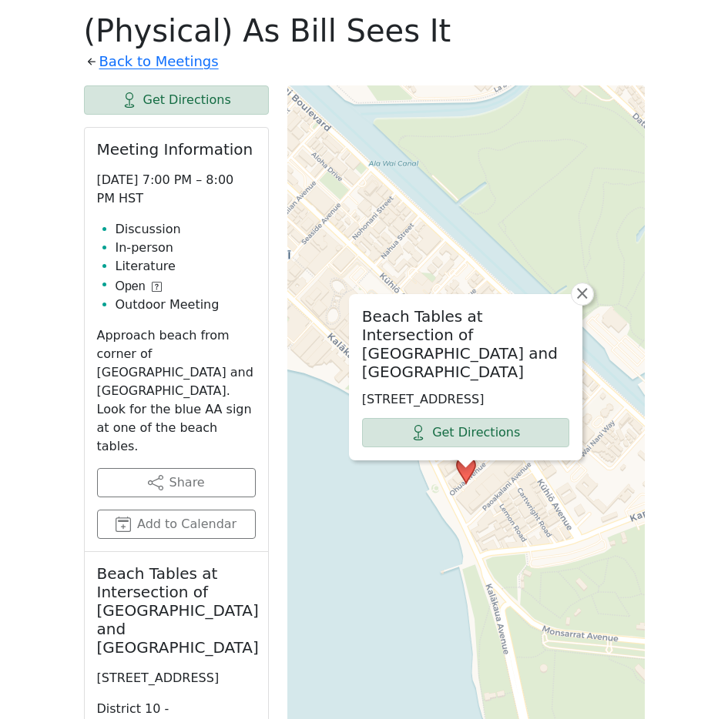  Describe the element at coordinates (186, 248) in the screenshot. I see `li: In-person` at that location.